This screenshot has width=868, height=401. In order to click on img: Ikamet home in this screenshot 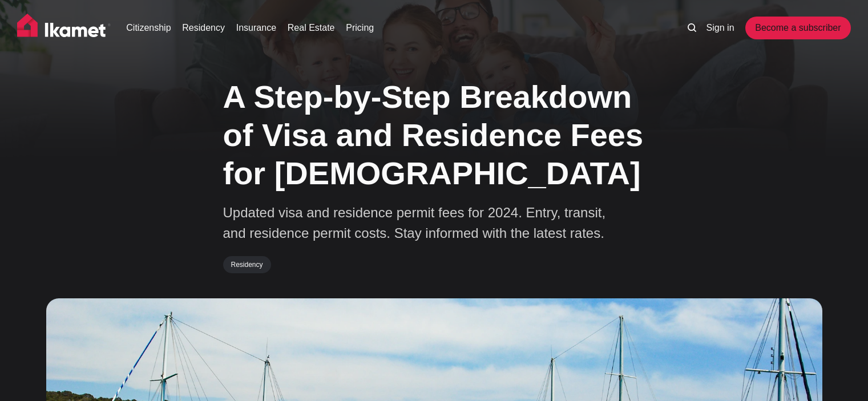, I will do `click(64, 28)`.